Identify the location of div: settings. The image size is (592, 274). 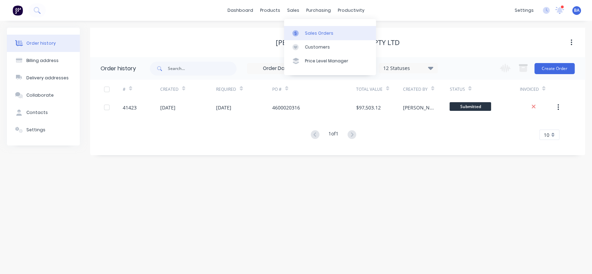
(524, 10).